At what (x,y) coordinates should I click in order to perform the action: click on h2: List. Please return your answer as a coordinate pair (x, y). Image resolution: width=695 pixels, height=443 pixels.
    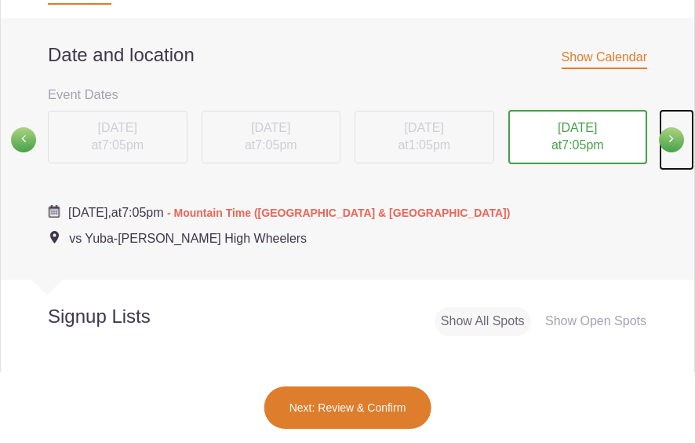
    Looking at the image, I should click on (348, 388).